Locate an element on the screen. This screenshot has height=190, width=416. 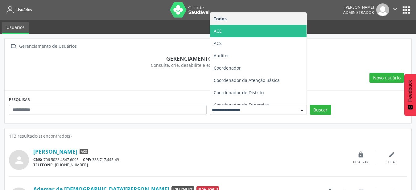
div: Consulte, crie, desabilite e edite os usuários do sistema is located at coordinates (208, 65).